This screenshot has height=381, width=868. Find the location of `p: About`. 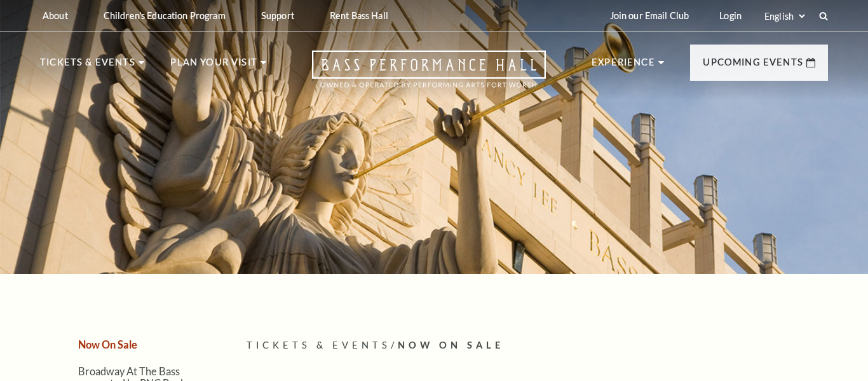

p: About is located at coordinates (55, 15).